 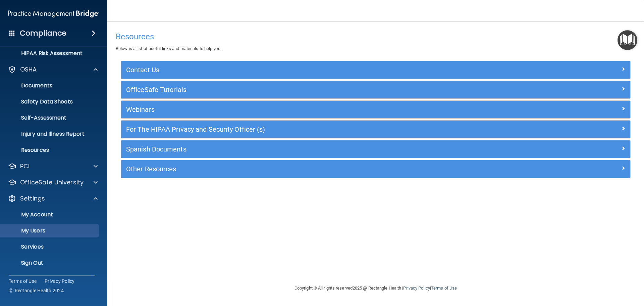 I want to click on a: PCI, so click(x=52, y=167).